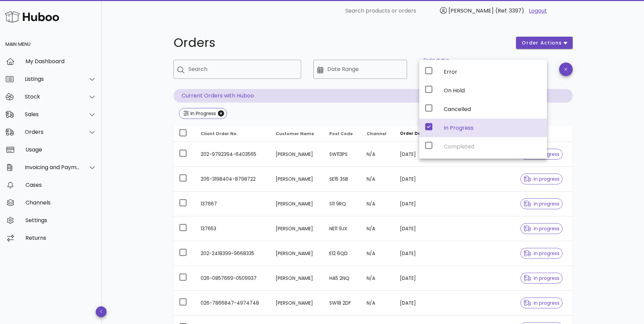 The image size is (644, 324). What do you see at coordinates (493, 72) in the screenshot?
I see `div: Error` at bounding box center [493, 72].